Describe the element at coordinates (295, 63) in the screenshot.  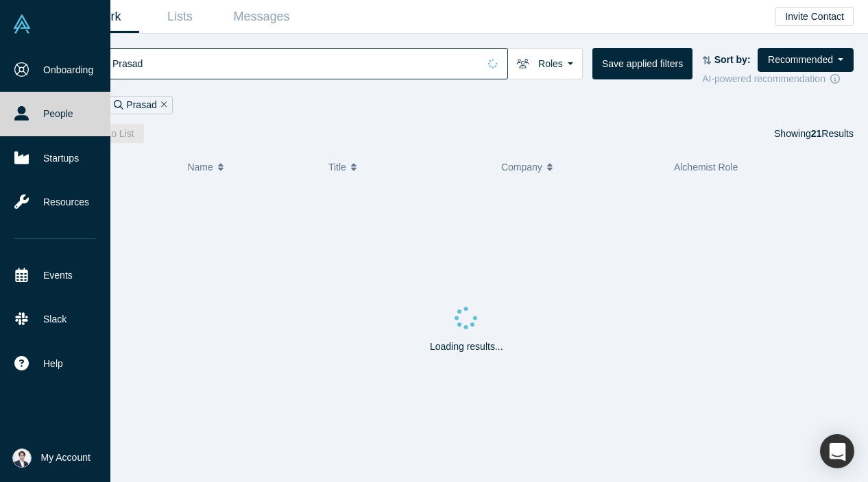
I see `input: Search by name, title, company, summary, expertise, investment criteria or topics of focus` at that location.